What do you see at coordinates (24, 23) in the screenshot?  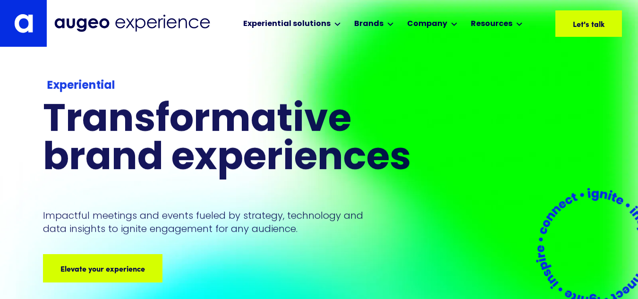 I see `img: Augeo's "a" monogram decorative logo in white.` at bounding box center [24, 23].